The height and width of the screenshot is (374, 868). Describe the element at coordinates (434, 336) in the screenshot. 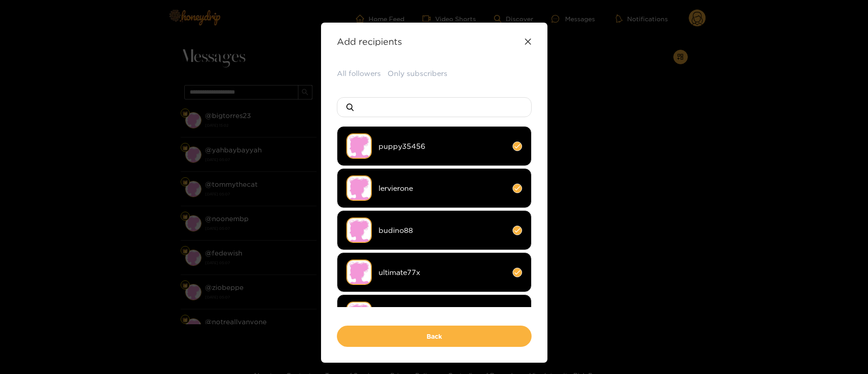

I see `button: Back` at that location.